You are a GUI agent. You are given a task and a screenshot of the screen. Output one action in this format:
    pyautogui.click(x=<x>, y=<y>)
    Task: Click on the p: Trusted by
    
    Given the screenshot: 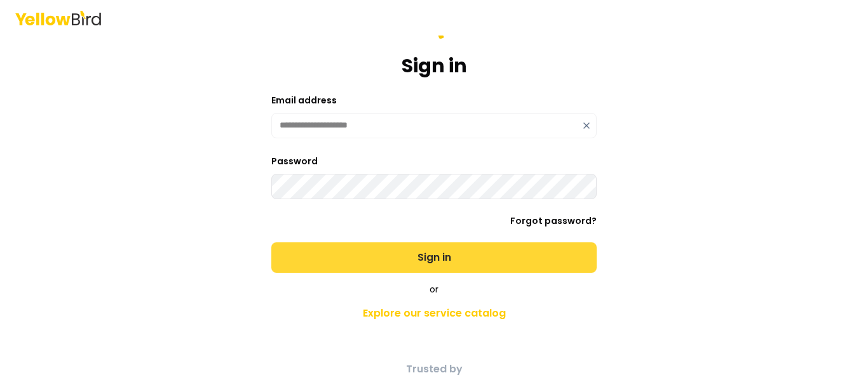 What is the action you would take?
    pyautogui.click(x=434, y=369)
    